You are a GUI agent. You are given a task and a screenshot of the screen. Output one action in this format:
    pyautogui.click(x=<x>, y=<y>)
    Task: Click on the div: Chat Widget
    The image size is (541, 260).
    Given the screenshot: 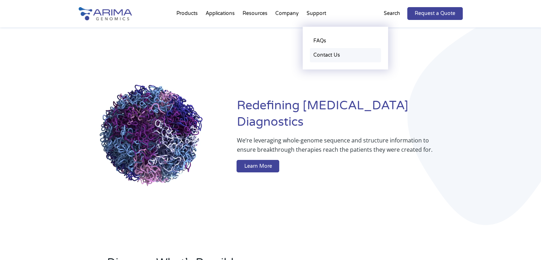 What is the action you would take?
    pyautogui.click(x=523, y=242)
    